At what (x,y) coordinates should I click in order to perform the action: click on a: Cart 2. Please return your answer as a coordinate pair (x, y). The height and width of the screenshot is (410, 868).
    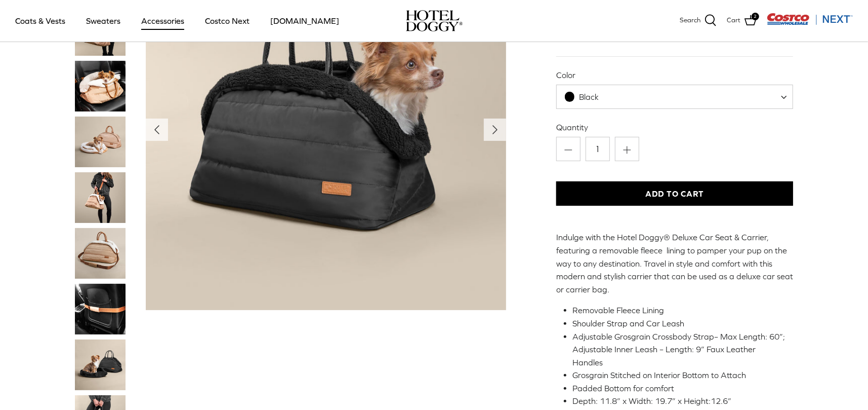
    Looking at the image, I should click on (742, 21).